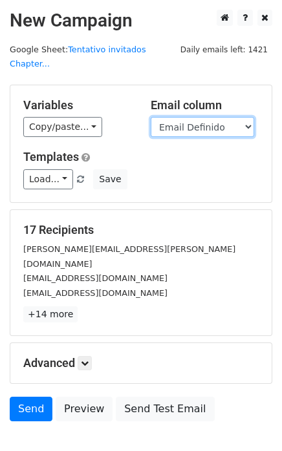 This screenshot has height=451, width=282. What do you see at coordinates (223, 50) in the screenshot?
I see `span: Daily emails left: 1421` at bounding box center [223, 50].